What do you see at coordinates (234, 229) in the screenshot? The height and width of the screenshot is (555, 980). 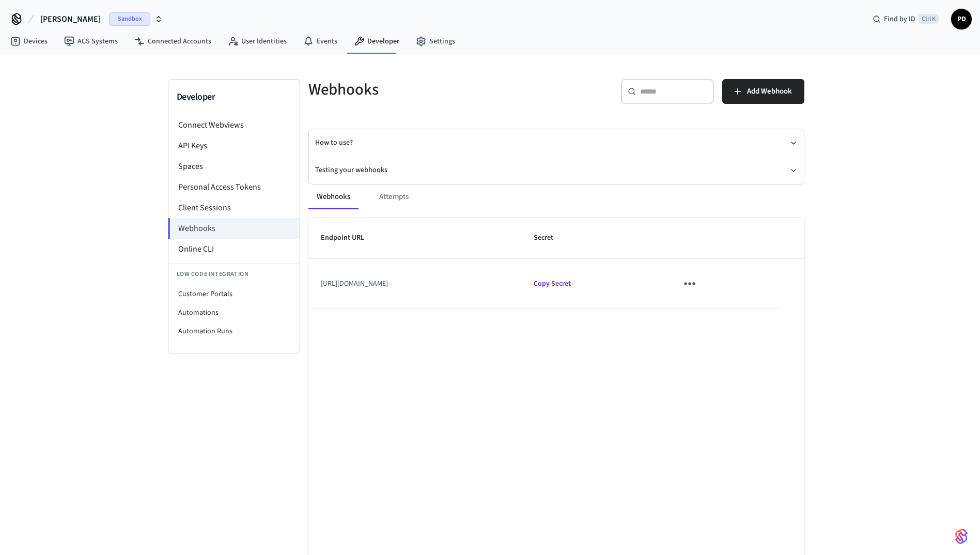 I see `li: Webhooks` at bounding box center [234, 229].